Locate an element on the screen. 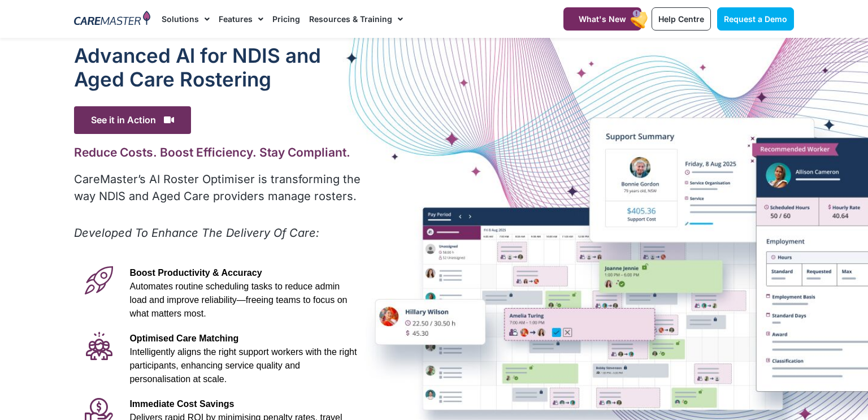  span: See it in Action is located at coordinates (132, 120).